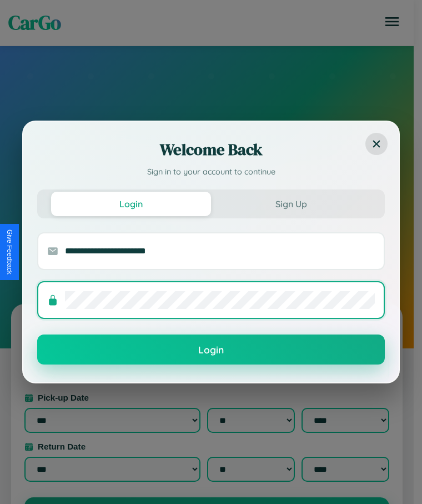 Image resolution: width=422 pixels, height=504 pixels. Describe the element at coordinates (211, 172) in the screenshot. I see `p: Sign in to your account to continue` at that location.